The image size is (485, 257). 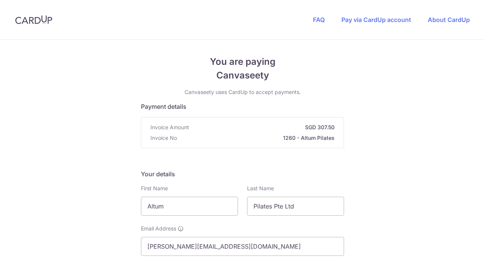 I want to click on strong: SGD 307.50, so click(x=263, y=127).